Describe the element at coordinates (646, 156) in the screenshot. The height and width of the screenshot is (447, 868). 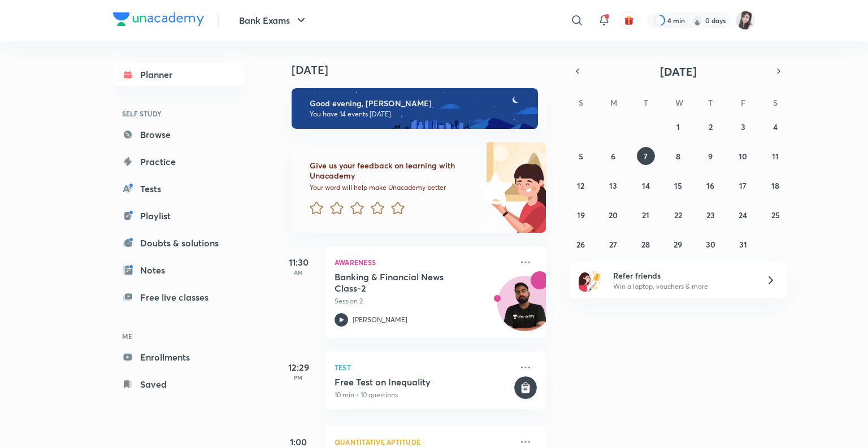
I see `button: October 7, 2025` at that location.